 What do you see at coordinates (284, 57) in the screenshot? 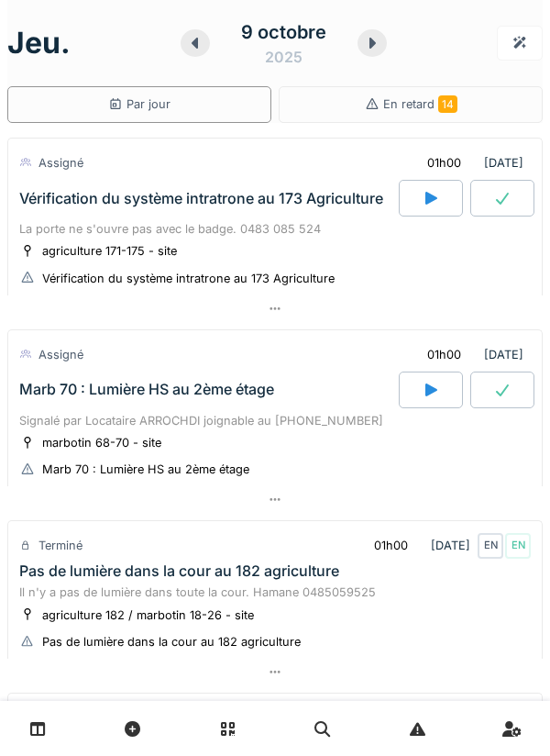
I see `div: 2025` at bounding box center [284, 57].